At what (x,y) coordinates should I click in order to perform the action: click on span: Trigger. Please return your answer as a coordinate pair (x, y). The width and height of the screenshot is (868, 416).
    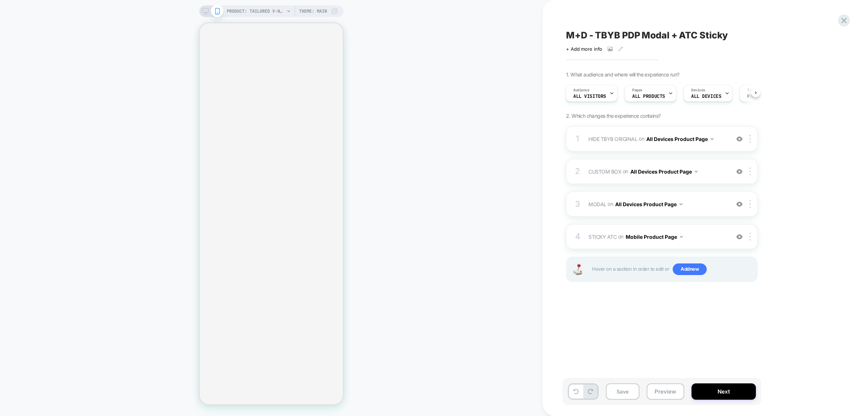
    Looking at the image, I should click on (754, 90).